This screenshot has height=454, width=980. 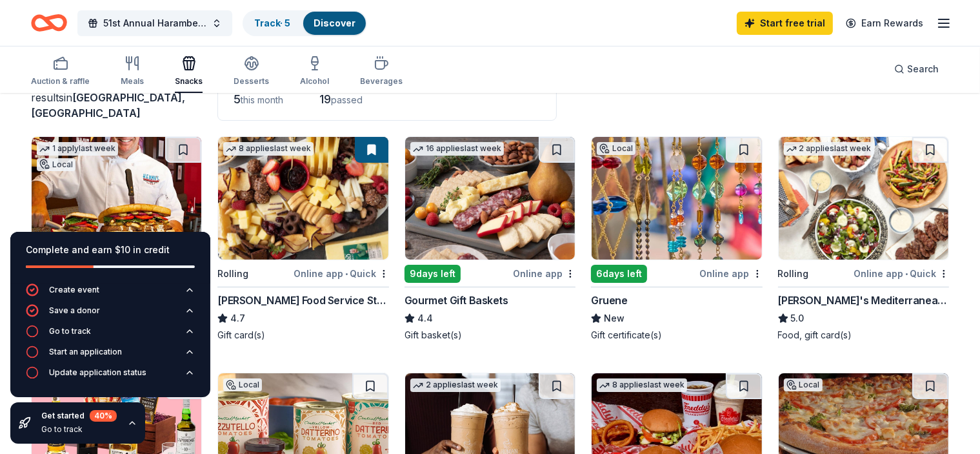 What do you see at coordinates (85, 352) in the screenshot?
I see `div: Start an application` at bounding box center [85, 352].